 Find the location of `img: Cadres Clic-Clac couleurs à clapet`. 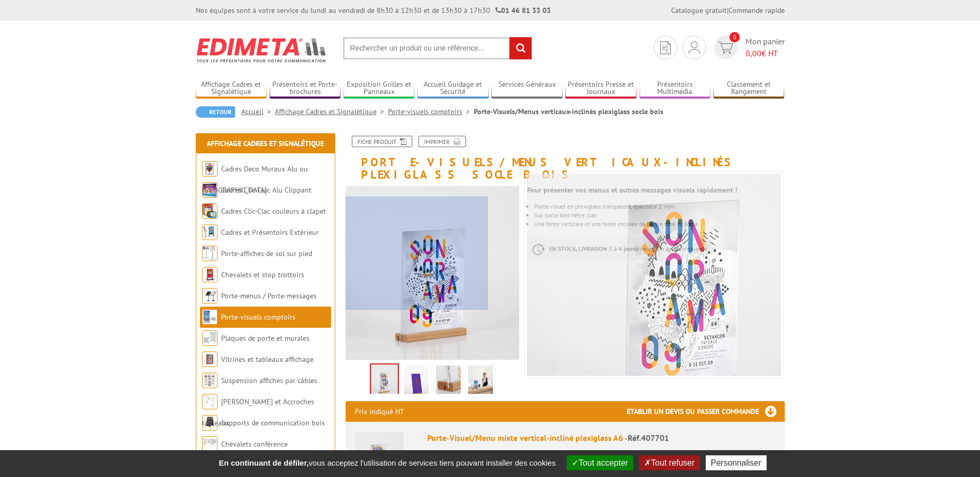

img: Cadres Clic-Clac couleurs à clapet is located at coordinates (209, 211).